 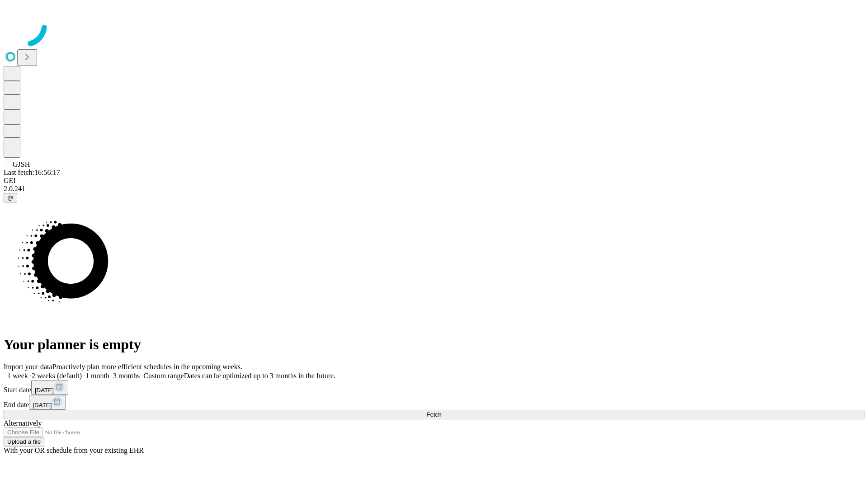 What do you see at coordinates (434, 402) in the screenshot?
I see `div: End date` at bounding box center [434, 402].